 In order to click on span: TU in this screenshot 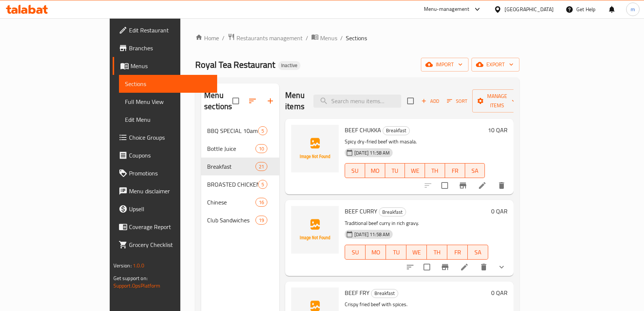, I will do `click(396, 252)`.